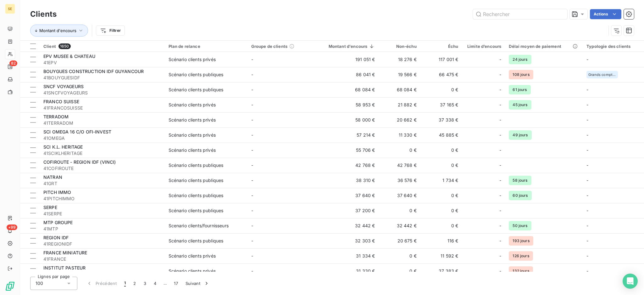 The width and height of the screenshot is (644, 295). I want to click on span: 49 jours, so click(520, 135).